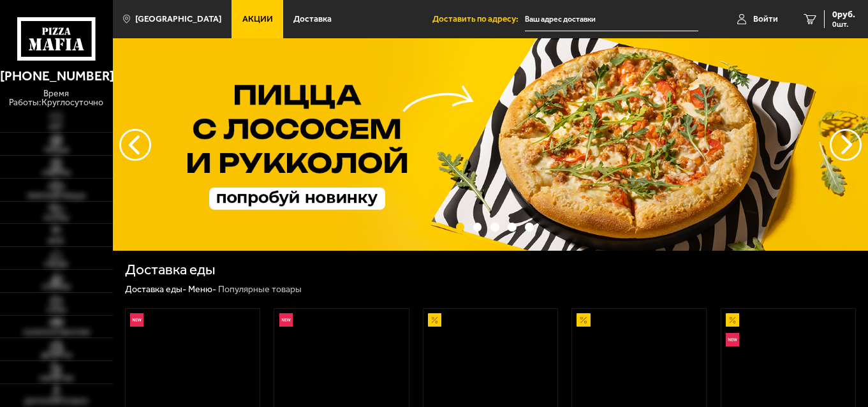 Image resolution: width=868 pixels, height=407 pixels. What do you see at coordinates (843, 15) in the screenshot?
I see `span: 0 руб.` at bounding box center [843, 15].